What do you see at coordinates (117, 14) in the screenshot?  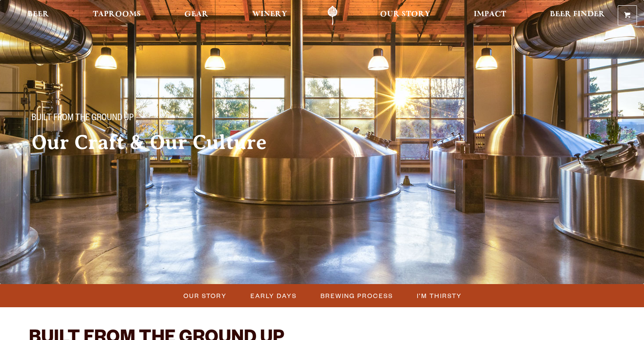 I see `span: Taprooms` at bounding box center [117, 14].